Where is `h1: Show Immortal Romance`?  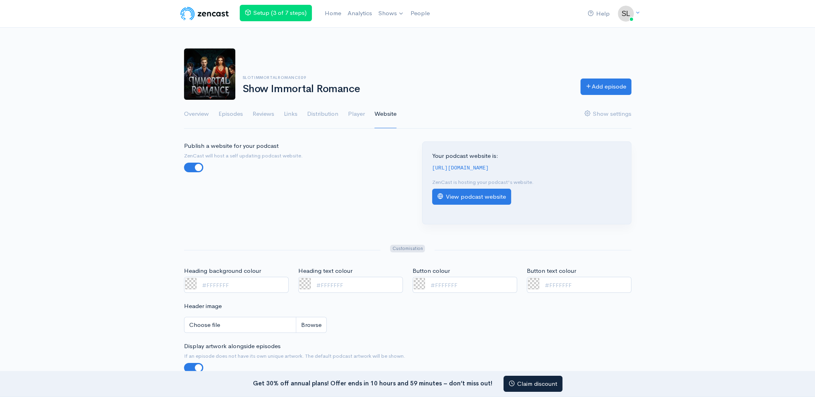 h1: Show Immortal Romance is located at coordinates (407, 89).